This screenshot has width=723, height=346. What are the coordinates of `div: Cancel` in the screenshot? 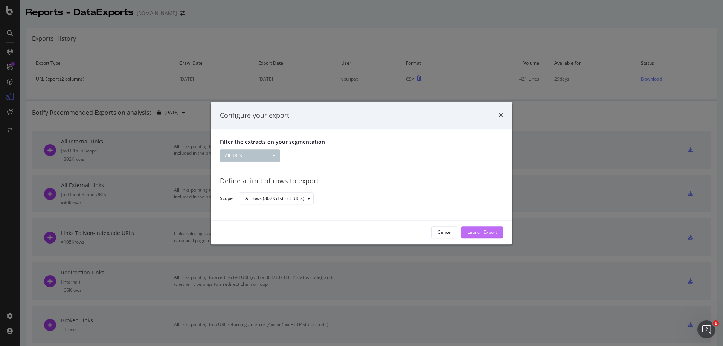 It's located at (445, 232).